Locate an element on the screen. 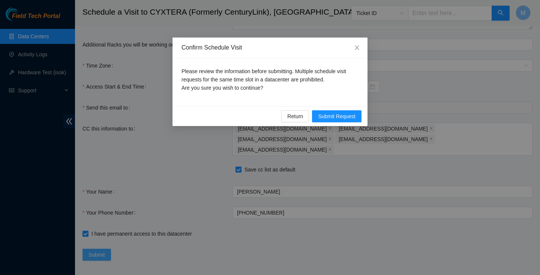 Image resolution: width=540 pixels, height=275 pixels. div: Confirm Schedule Visit is located at coordinates (270, 48).